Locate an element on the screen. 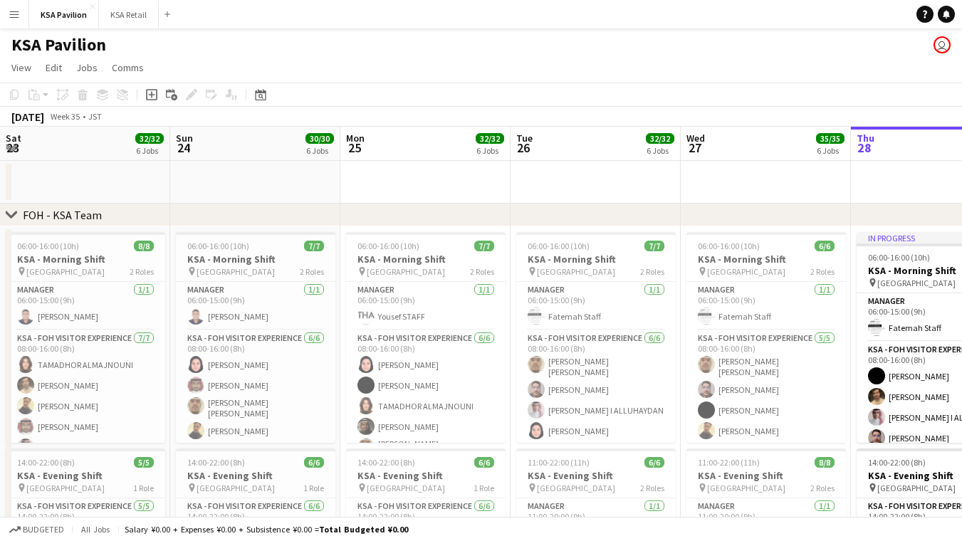  h1: KSA Pavilion is located at coordinates (58, 45).